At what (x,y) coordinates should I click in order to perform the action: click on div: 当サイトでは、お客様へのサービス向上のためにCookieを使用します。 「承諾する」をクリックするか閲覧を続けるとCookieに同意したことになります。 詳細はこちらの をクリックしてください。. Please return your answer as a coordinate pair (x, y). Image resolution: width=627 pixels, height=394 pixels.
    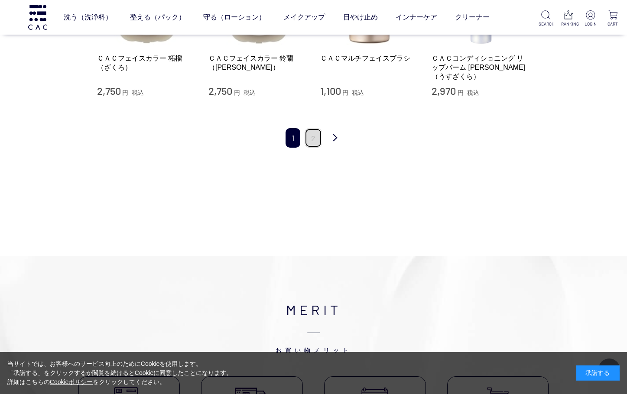
    Looking at the image, I should click on (120, 373).